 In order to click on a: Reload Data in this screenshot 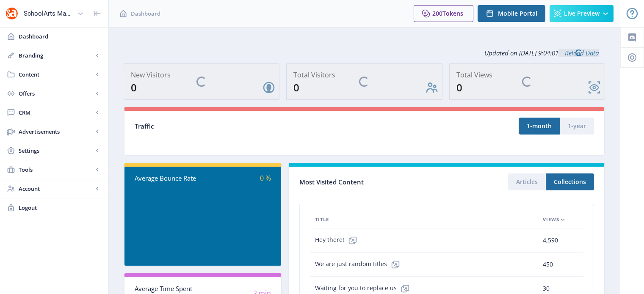, I will do `click(578, 53)`.